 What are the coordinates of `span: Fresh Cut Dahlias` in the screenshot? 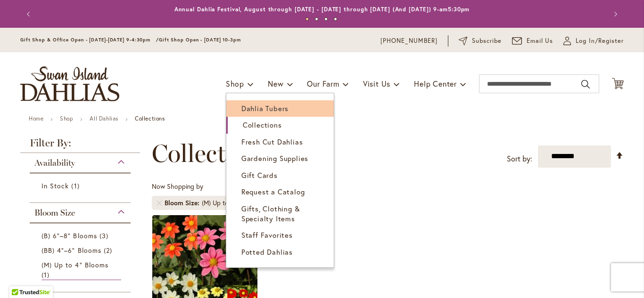 It's located at (272, 142).